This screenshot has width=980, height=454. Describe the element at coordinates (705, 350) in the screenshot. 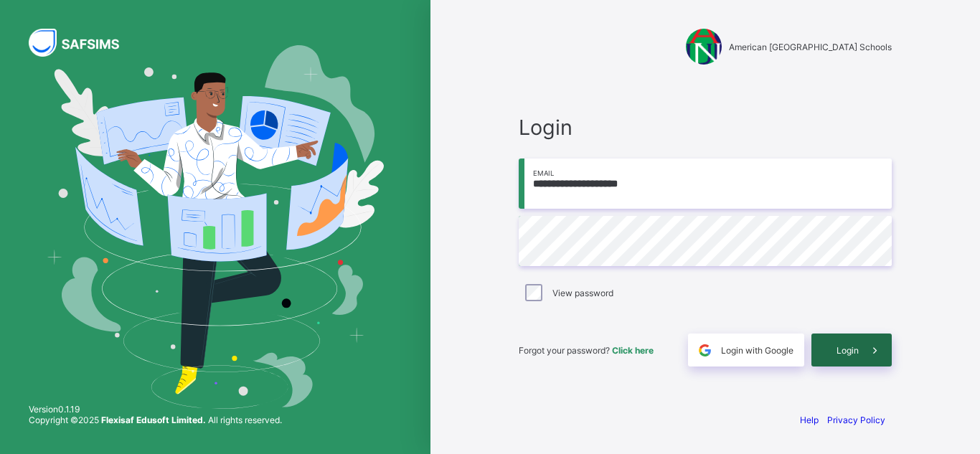

I see `img: google.396cfc9801f0270233282035f929180a.svg` at that location.